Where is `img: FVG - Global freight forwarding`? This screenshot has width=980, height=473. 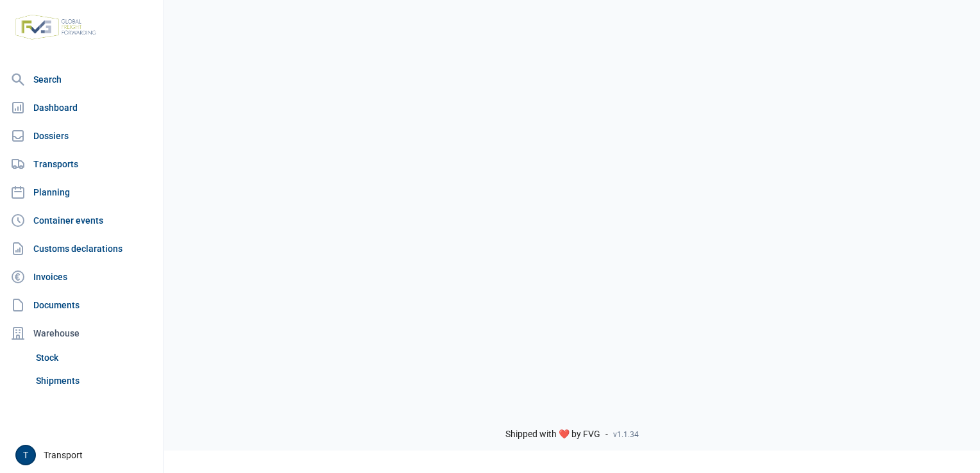
img: FVG - Global freight forwarding is located at coordinates (55, 27).